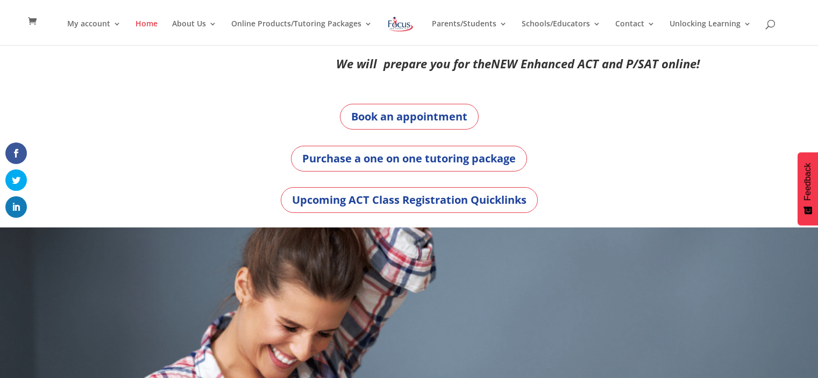 The height and width of the screenshot is (378, 818). I want to click on a: Contact, so click(635, 32).